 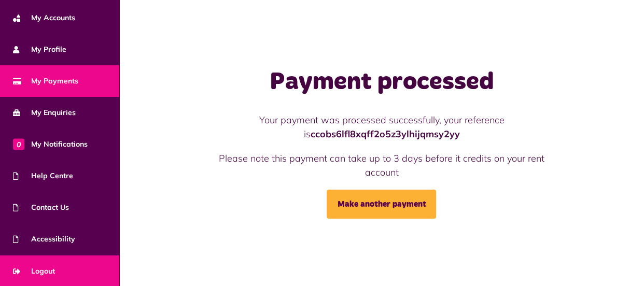 What do you see at coordinates (44, 239) in the screenshot?
I see `span: Accessibility` at bounding box center [44, 239].